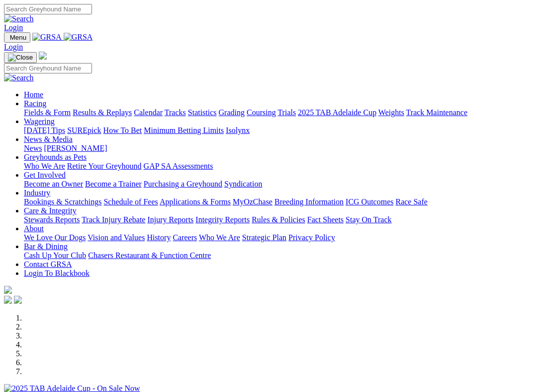 This screenshot has width=537, height=392. What do you see at coordinates (244, 184) in the screenshot?
I see `a: Syndication` at bounding box center [244, 184].